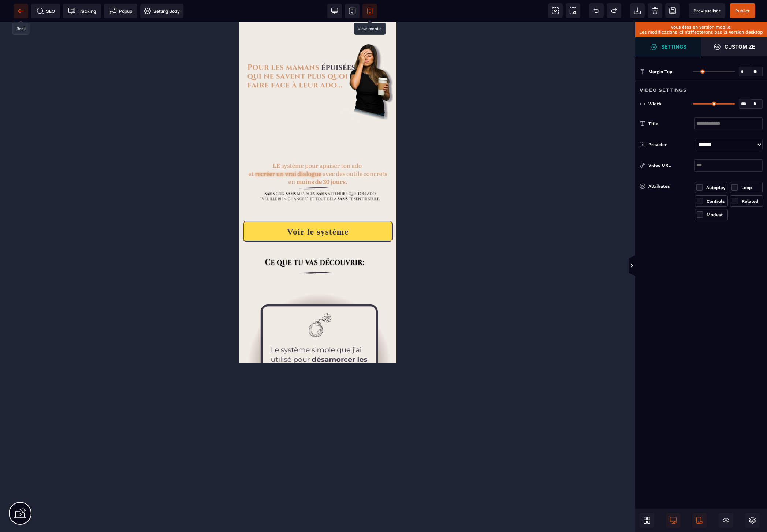 The image size is (767, 532). Describe the element at coordinates (162, 11) in the screenshot. I see `span: Setting Body` at that location.